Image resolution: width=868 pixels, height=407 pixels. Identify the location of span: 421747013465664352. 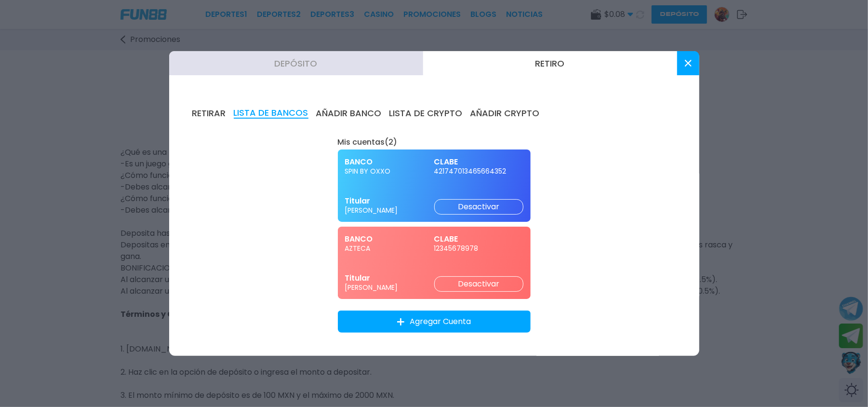
(478, 171).